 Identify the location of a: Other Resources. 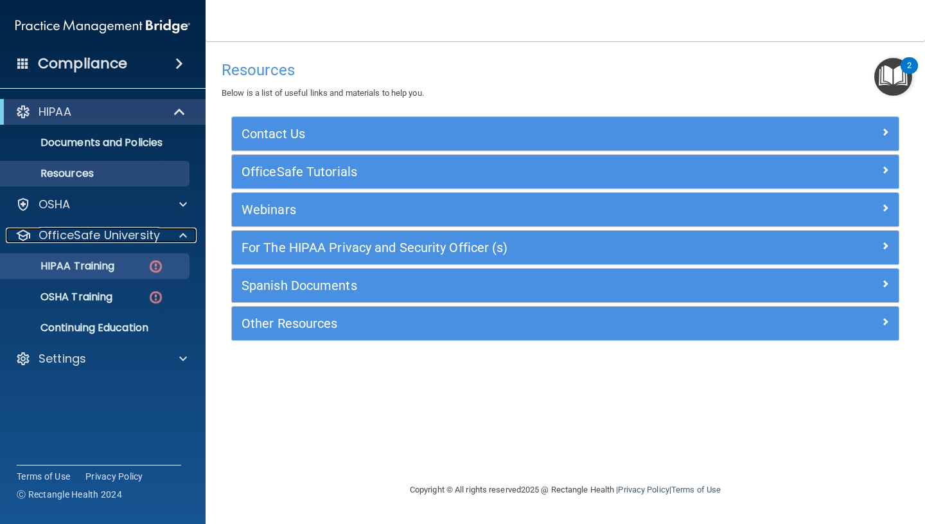
(565, 323).